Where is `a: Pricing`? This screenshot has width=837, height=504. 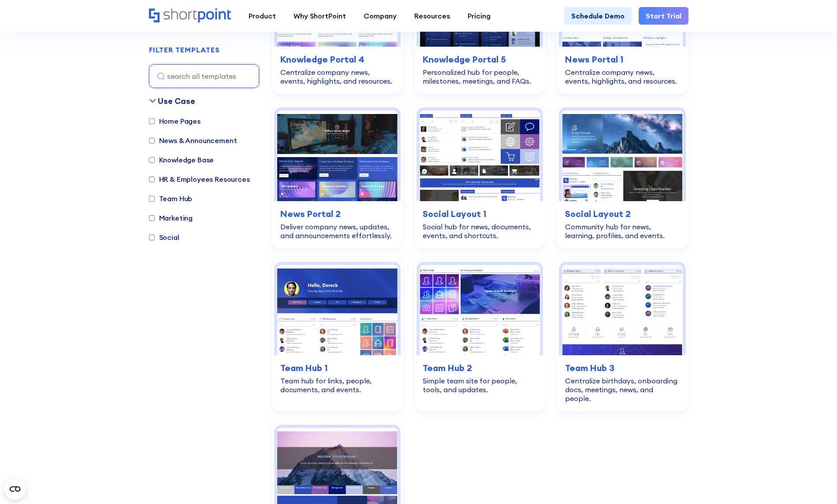
a: Pricing is located at coordinates (479, 16).